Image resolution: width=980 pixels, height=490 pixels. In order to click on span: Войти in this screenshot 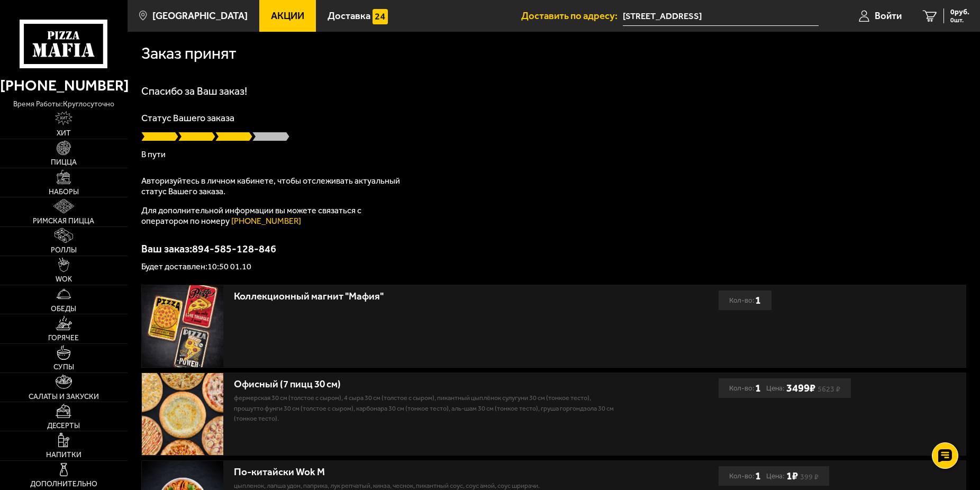, I will do `click(888, 16)`.